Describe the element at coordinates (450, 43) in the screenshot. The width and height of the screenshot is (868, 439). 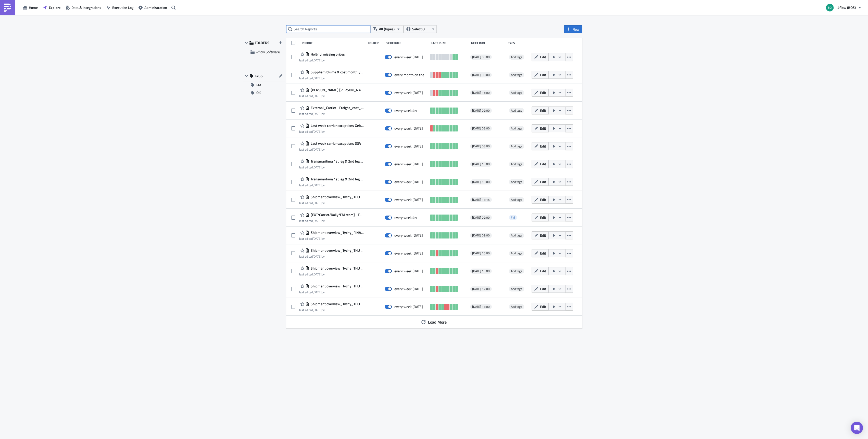
I see `div: Last Runs` at that location.